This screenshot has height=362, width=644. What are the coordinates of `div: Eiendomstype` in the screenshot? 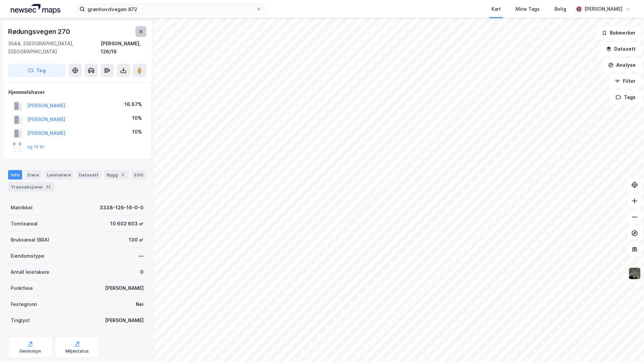 It's located at (28, 256).